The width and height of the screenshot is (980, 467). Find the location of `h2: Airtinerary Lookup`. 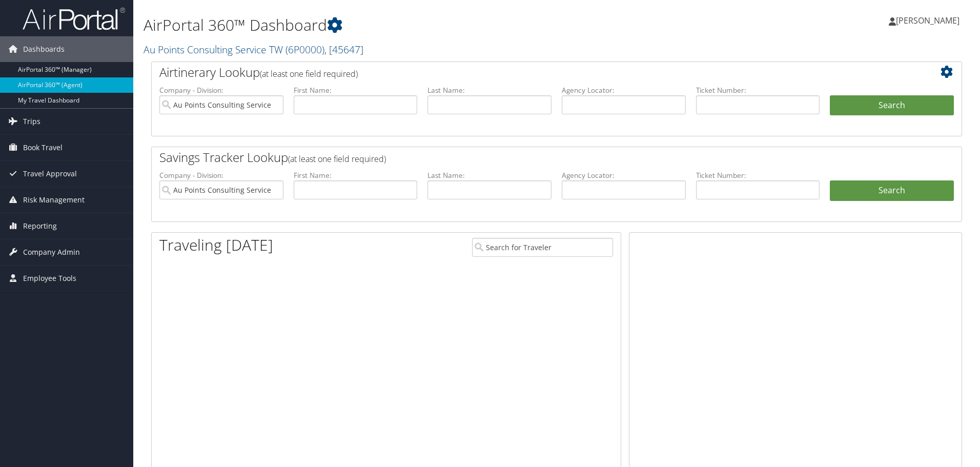

h2: Airtinerary Lookup is located at coordinates (523, 72).